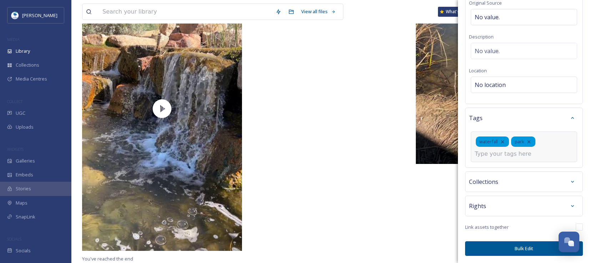  I want to click on span: park, so click(519, 142).